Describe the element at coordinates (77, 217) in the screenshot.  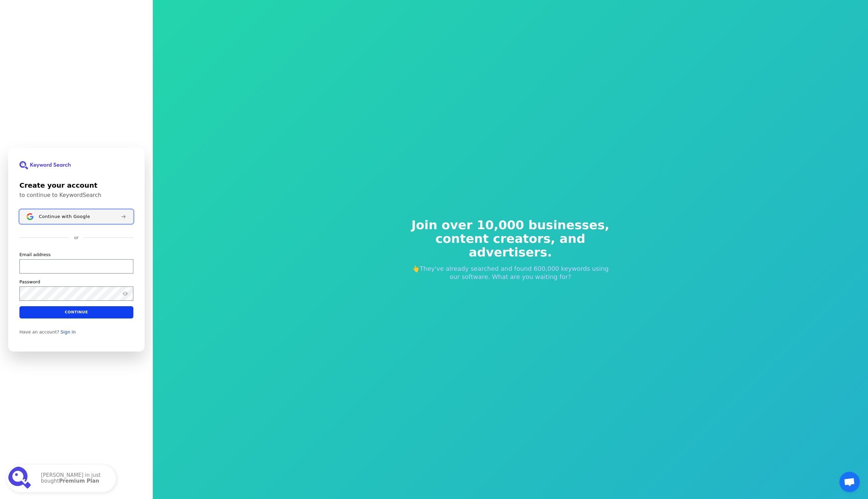
I see `button: Sign in with GoogleContinue with Google` at that location.